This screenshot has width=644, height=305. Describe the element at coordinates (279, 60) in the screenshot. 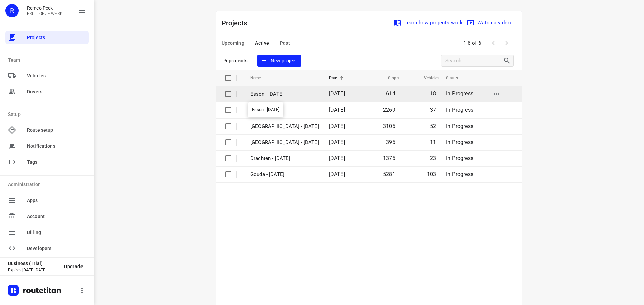

I see `button: New project` at that location.